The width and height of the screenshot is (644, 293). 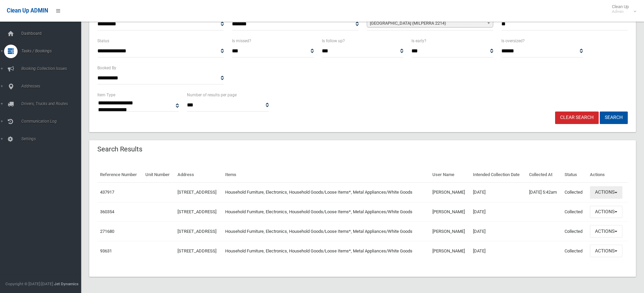 I want to click on span: Clean Up ADMIN, so click(x=27, y=11).